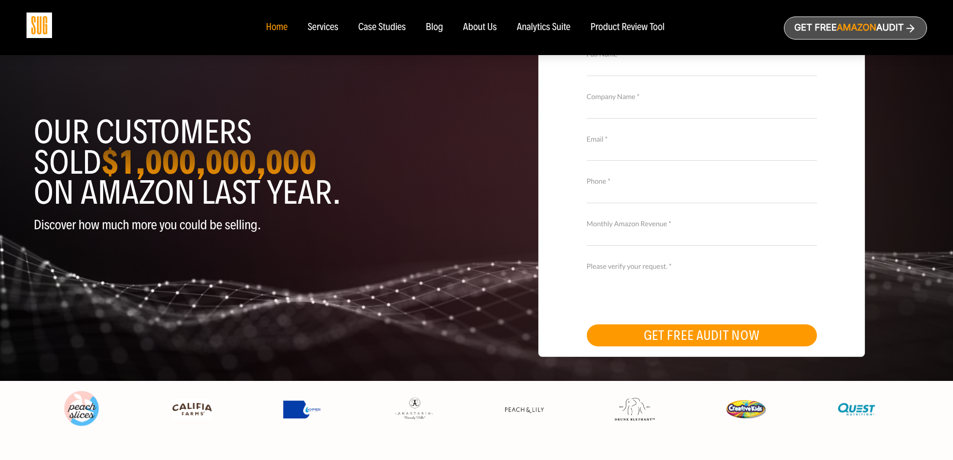 The height and width of the screenshot is (460, 953). Describe the element at coordinates (702, 194) in the screenshot. I see `input: Contact Number *` at that location.